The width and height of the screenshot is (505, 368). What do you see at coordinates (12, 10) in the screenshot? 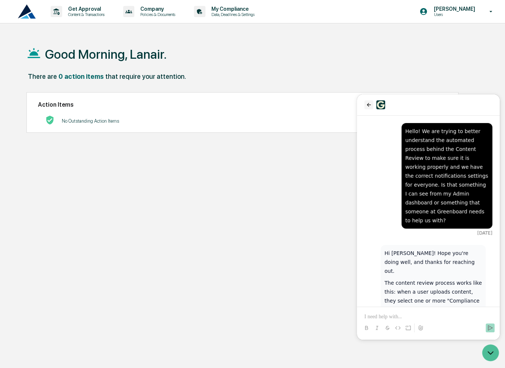
I see `button: back` at bounding box center [12, 10].